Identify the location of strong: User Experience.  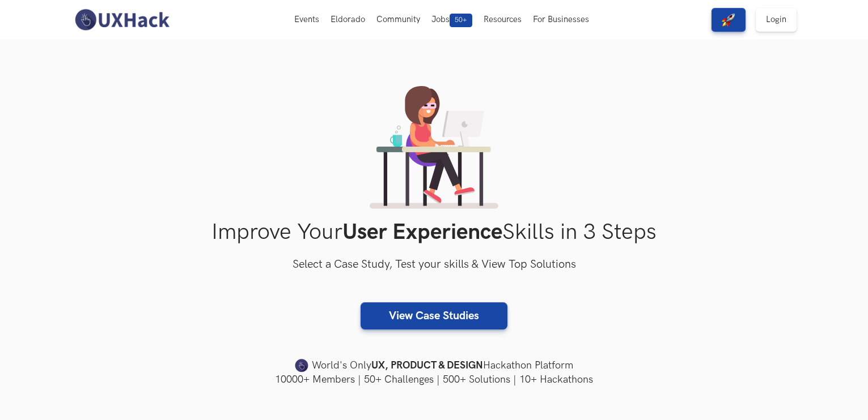
(422, 232).